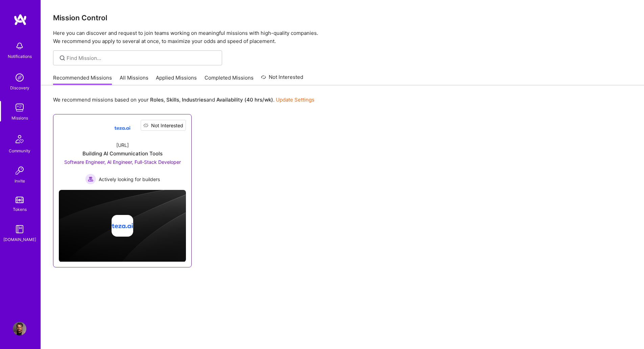 The height and width of the screenshot is (349, 644). What do you see at coordinates (122, 226) in the screenshot?
I see `img: cover` at bounding box center [122, 226].